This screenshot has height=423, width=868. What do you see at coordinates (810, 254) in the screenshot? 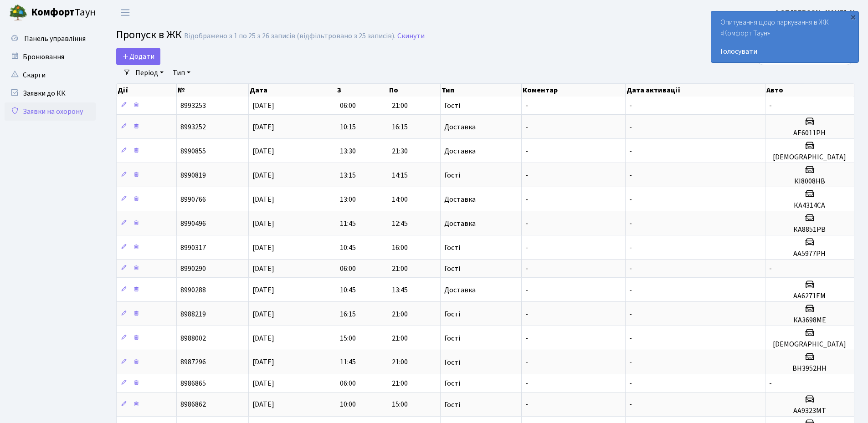
I see `h5: АА5977РН` at bounding box center [810, 254].